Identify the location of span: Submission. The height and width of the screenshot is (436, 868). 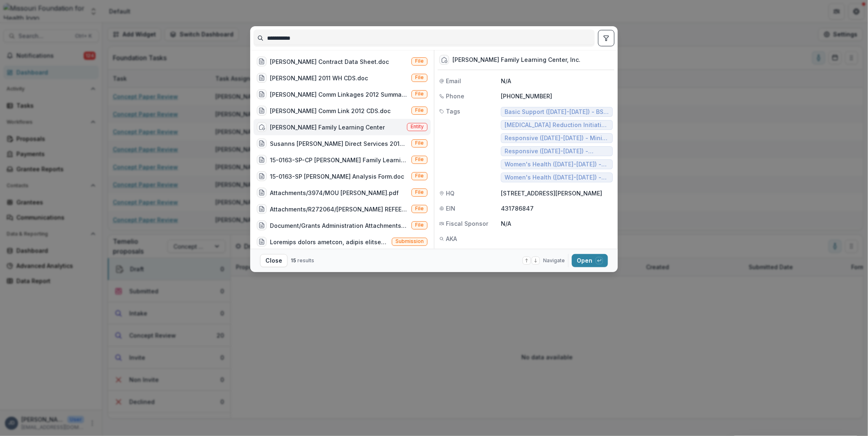
(409, 242).